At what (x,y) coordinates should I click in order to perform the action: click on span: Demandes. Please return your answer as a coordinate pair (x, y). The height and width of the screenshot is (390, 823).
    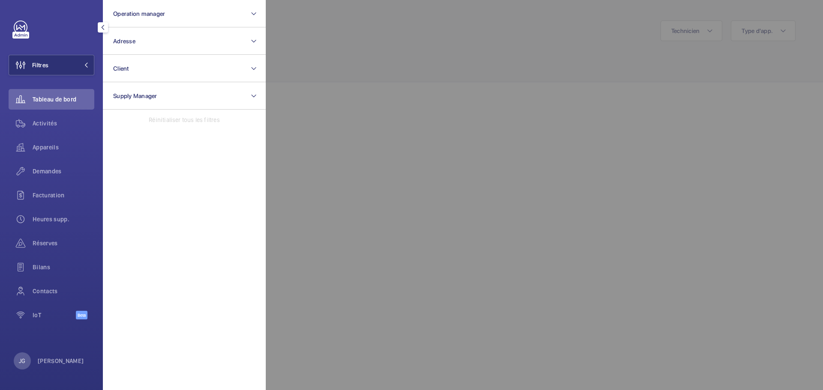
    Looking at the image, I should click on (63, 171).